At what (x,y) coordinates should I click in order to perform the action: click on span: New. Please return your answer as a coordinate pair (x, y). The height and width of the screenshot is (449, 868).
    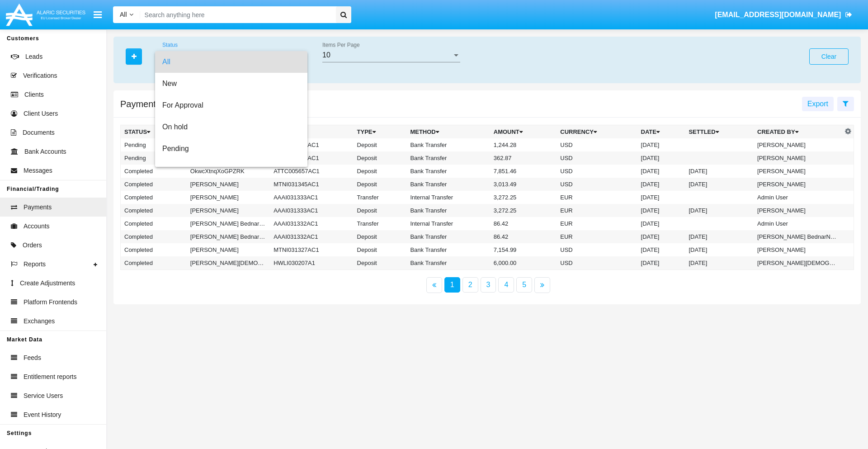
    Looking at the image, I should click on (231, 84).